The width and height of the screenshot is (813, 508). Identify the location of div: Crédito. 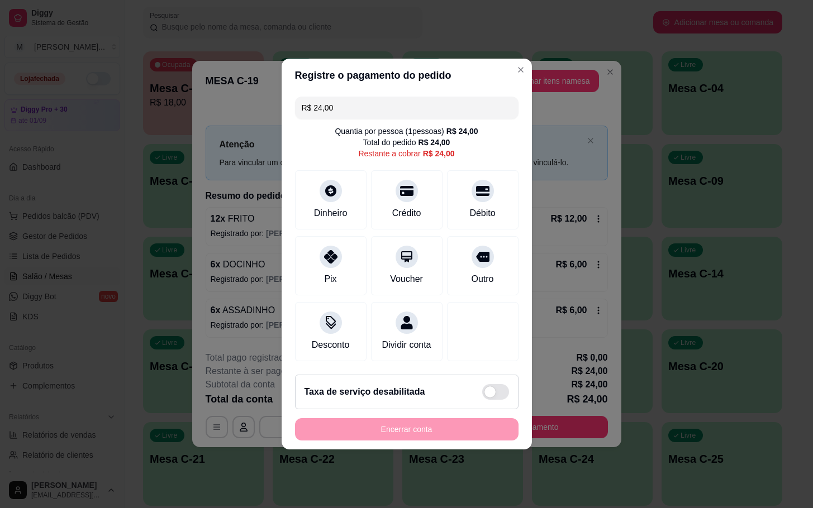
(407, 213).